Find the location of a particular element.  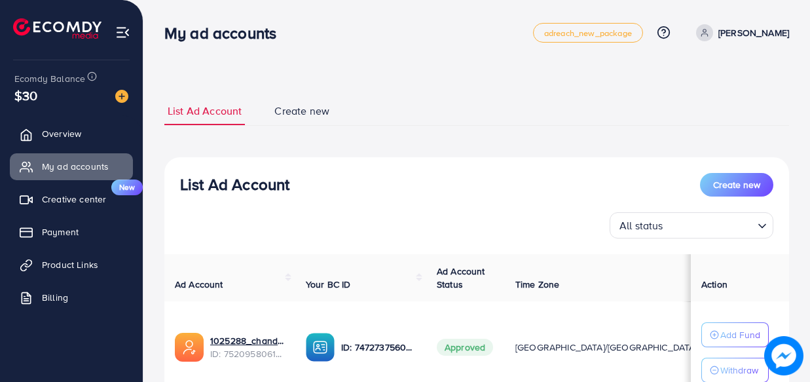

a: adreach_new_package is located at coordinates (588, 33).